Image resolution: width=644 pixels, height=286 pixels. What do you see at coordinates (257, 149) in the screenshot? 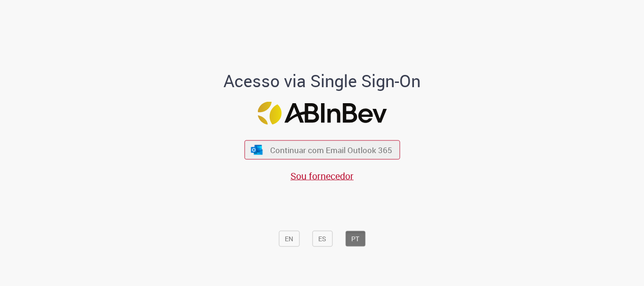
I see `img: ícone Azure/Microsoft 360` at bounding box center [257, 149].